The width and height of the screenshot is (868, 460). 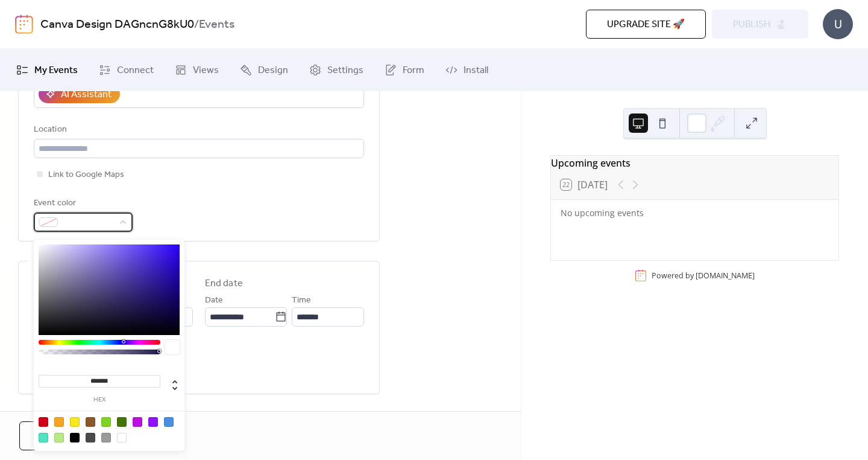 What do you see at coordinates (126, 70) in the screenshot?
I see `a: Connect` at bounding box center [126, 70].